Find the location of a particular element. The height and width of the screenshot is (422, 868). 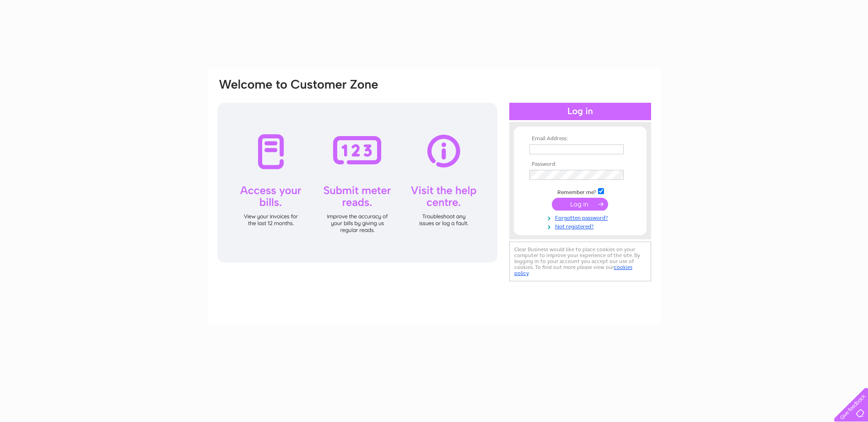

th: Email Address: is located at coordinates (580, 139).